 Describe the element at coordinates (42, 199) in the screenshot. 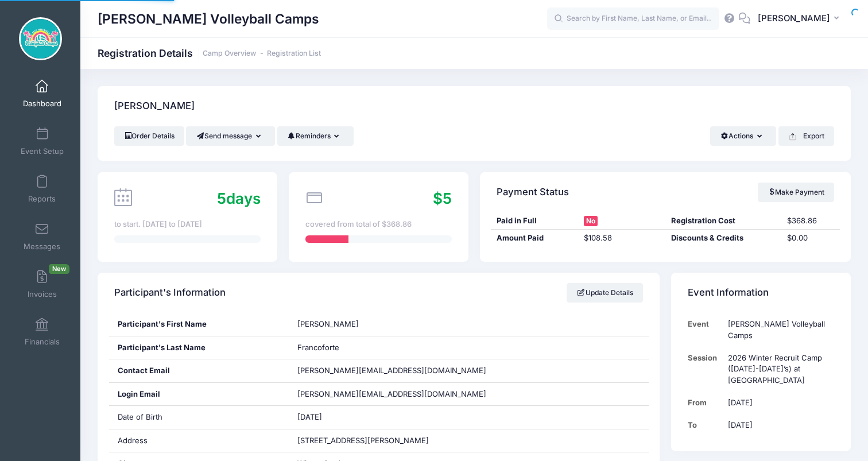

I see `span: Reports` at that location.